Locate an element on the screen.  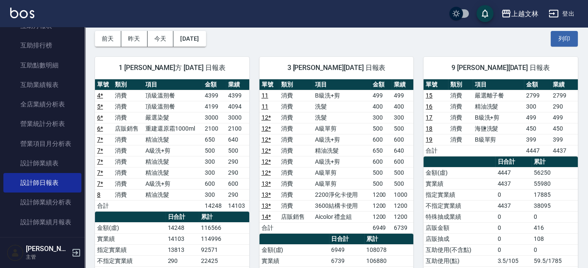
a: 設計師業績分析表 is located at coordinates (42, 202).